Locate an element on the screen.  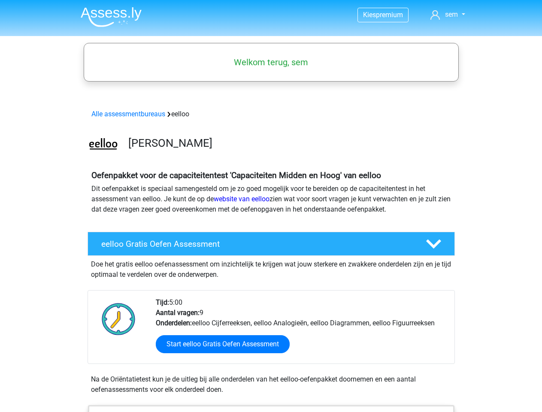
a: website van eelloo is located at coordinates (242, 199).